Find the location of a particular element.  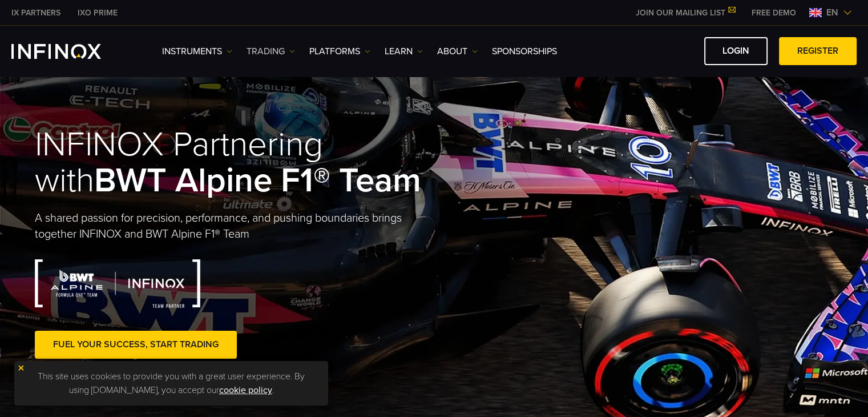

a: Instruments is located at coordinates (197, 51).